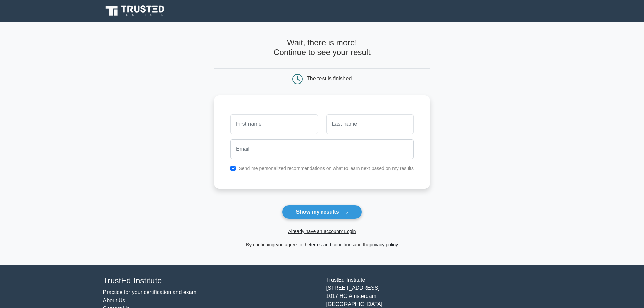 This screenshot has height=308, width=644. I want to click on div: By continuing you agree to the and the, so click(322, 245).